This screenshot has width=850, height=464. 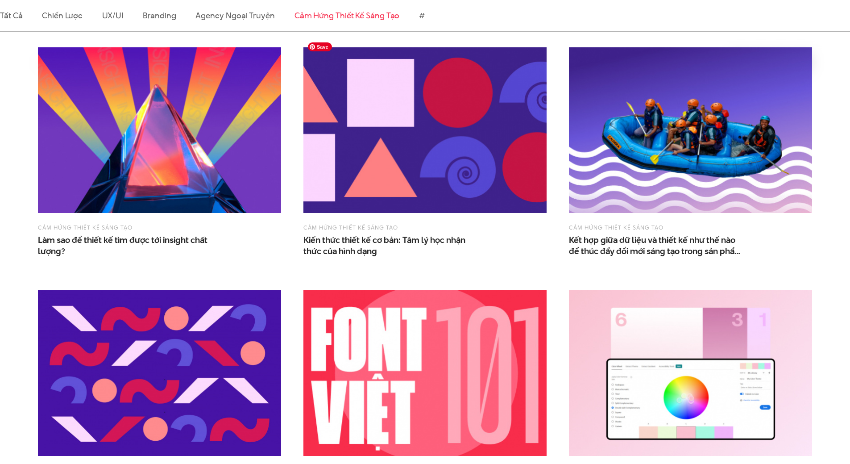 I want to click on a: Agency ngoại truyện, so click(x=235, y=15).